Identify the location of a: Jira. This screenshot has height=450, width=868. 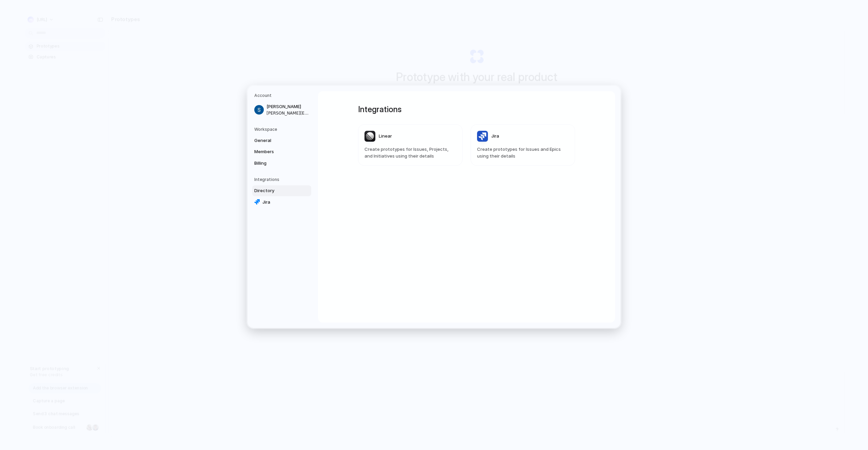
(282, 203).